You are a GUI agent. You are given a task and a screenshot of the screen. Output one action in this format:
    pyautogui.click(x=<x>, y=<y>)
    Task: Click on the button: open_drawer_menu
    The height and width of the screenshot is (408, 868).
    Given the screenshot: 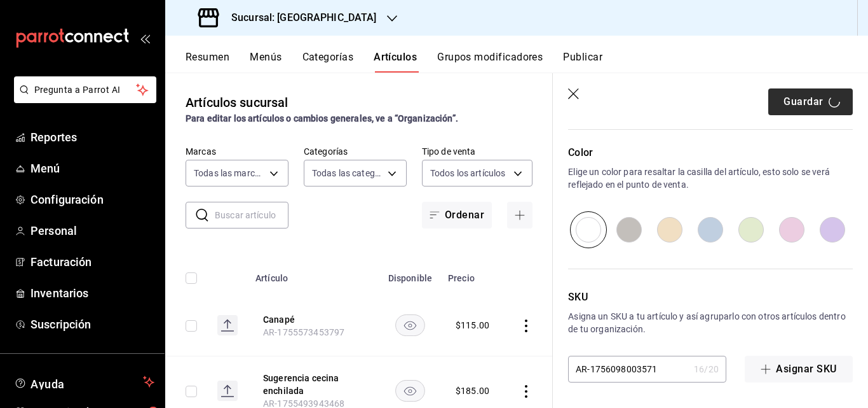 What is the action you would take?
    pyautogui.click(x=145, y=38)
    